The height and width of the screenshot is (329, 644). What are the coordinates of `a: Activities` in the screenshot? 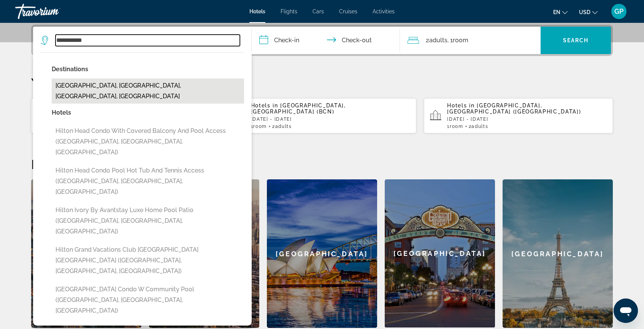 It's located at (384, 11).